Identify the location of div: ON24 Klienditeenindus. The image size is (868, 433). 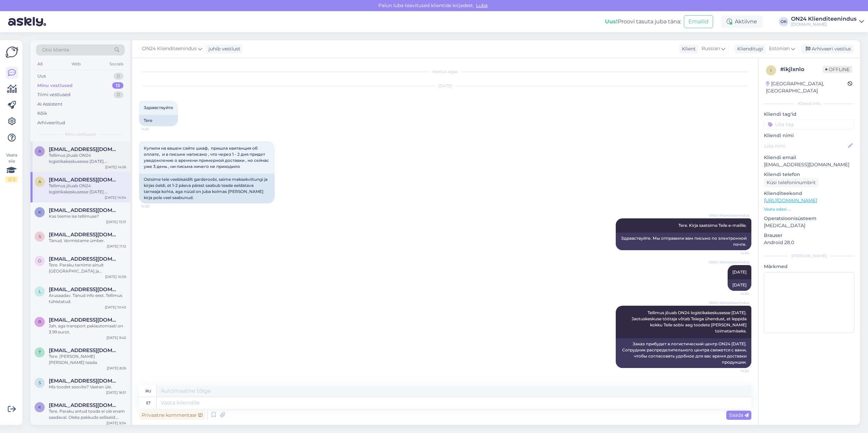
(824, 19).